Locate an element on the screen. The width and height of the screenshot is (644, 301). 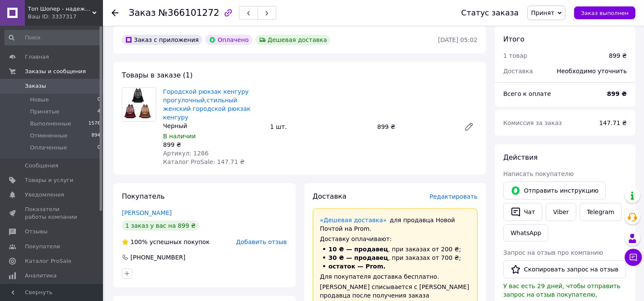
span: Отзывы is located at coordinates (36, 232).